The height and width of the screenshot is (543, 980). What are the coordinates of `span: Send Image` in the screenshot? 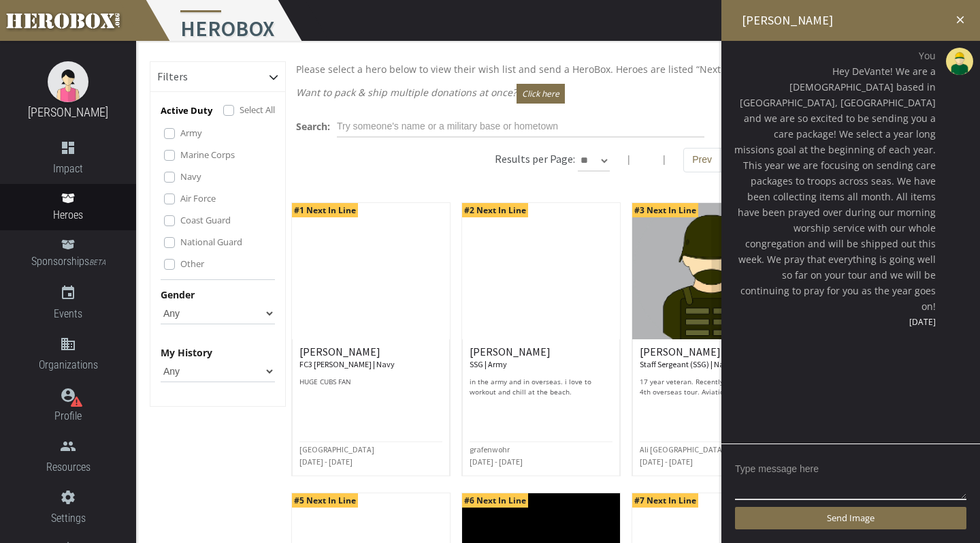 It's located at (850, 518).